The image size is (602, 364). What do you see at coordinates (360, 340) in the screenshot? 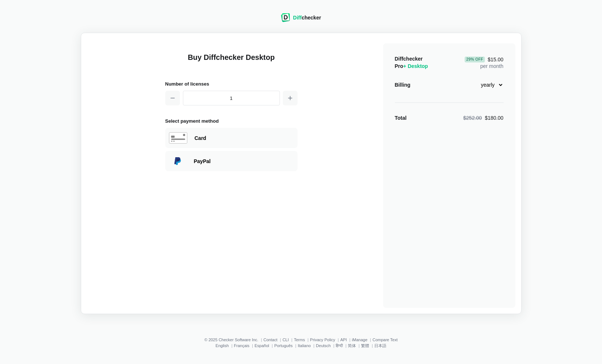
I see `a: iManage` at bounding box center [360, 340].